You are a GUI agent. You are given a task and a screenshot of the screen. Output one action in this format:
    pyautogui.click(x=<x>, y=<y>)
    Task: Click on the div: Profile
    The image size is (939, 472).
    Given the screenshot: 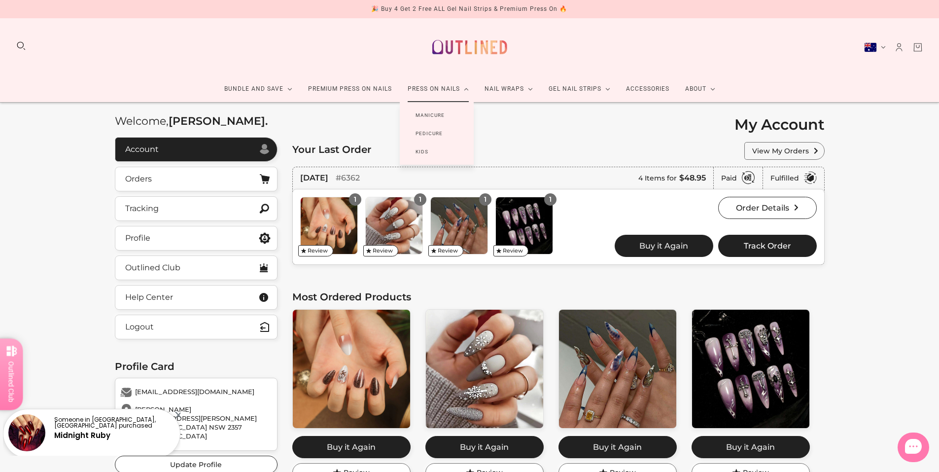 What is the action you would take?
    pyautogui.click(x=138, y=238)
    